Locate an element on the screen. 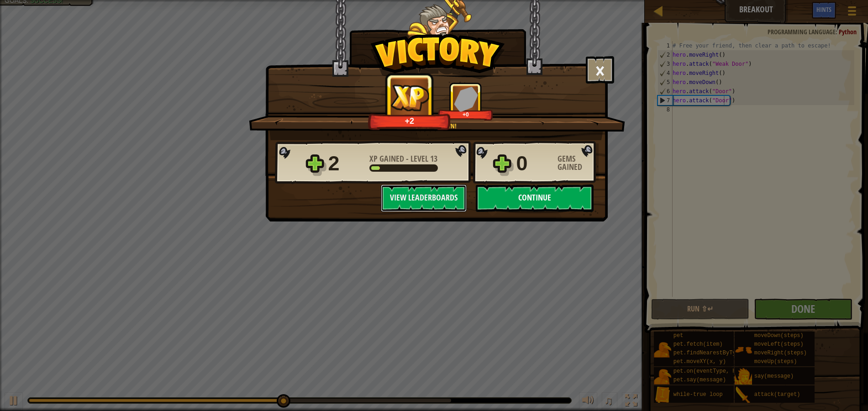  span: 13 is located at coordinates (434, 159).